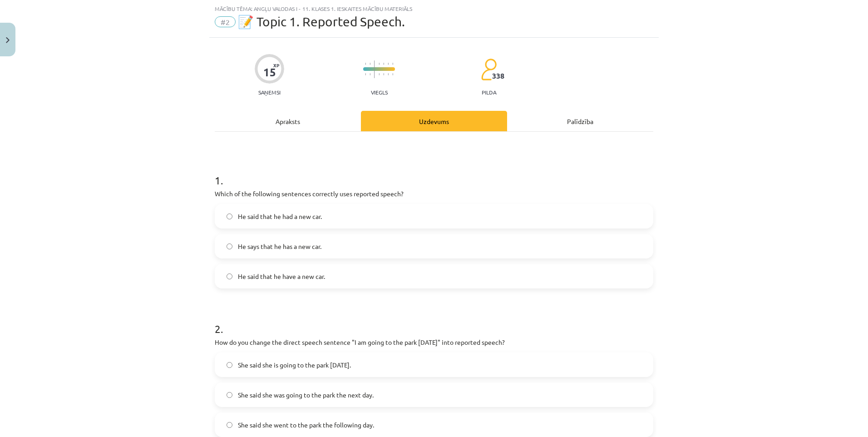  Describe the element at coordinates (306, 395) in the screenshot. I see `span: She said she was going to the park the next day.` at that location.